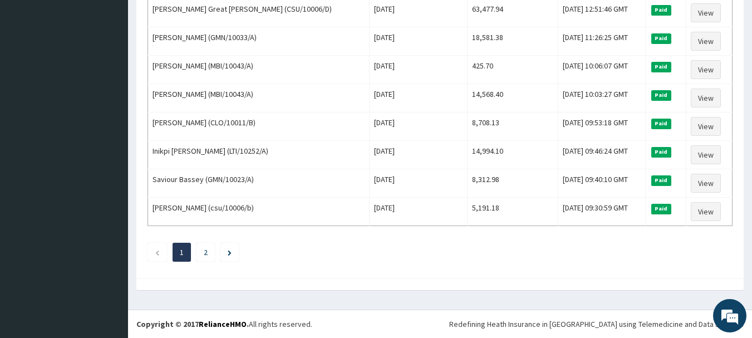 Image resolution: width=752 pixels, height=338 pixels. Describe the element at coordinates (181, 252) in the screenshot. I see `a: Page 1 is your current page` at that location.